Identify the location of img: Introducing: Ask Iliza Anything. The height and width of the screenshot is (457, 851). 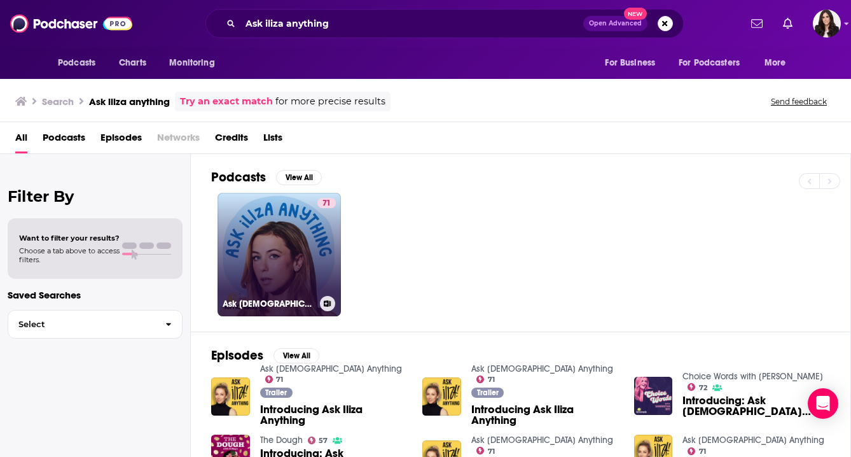
(653, 396).